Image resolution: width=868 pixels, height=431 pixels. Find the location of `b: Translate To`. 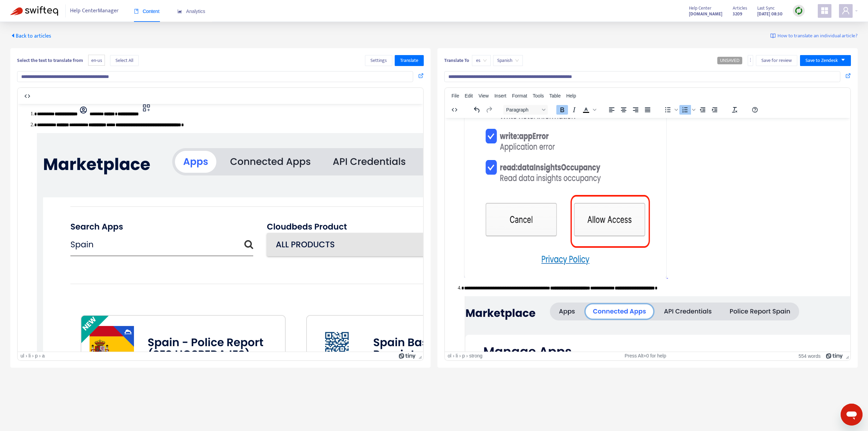

b: Translate To is located at coordinates (457, 60).